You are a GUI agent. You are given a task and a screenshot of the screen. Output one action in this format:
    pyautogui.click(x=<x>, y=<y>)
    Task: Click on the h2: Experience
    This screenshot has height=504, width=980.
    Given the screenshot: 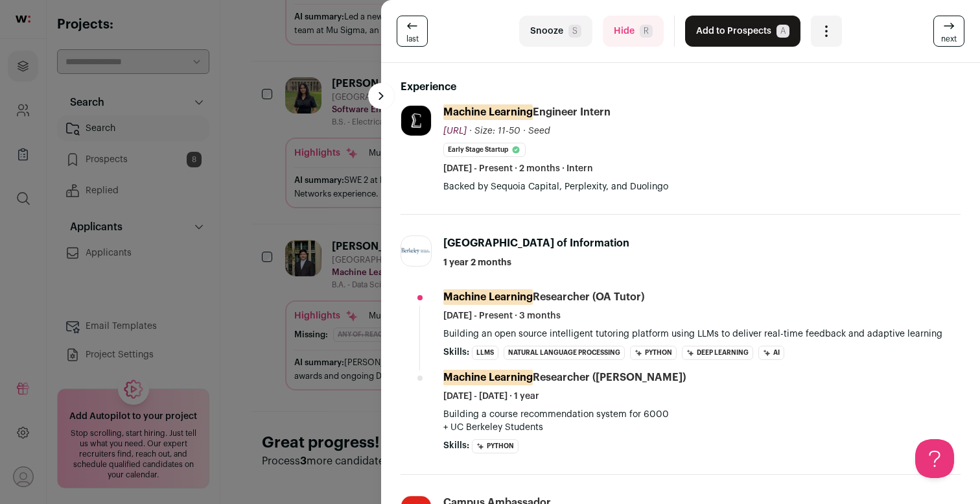 What is the action you would take?
    pyautogui.click(x=681, y=87)
    